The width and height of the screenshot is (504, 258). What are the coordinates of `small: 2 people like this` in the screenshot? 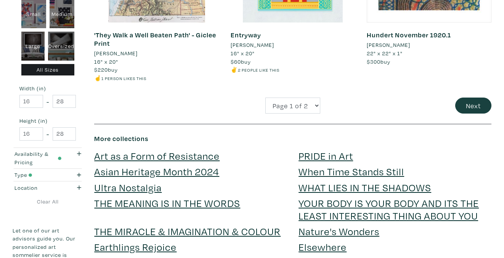 It's located at (259, 70).